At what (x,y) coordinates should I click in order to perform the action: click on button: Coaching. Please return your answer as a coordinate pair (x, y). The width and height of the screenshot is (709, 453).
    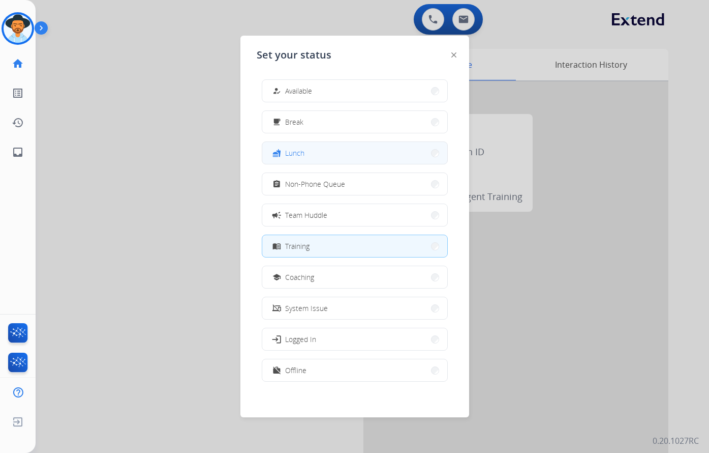
    Looking at the image, I should click on (355, 277).